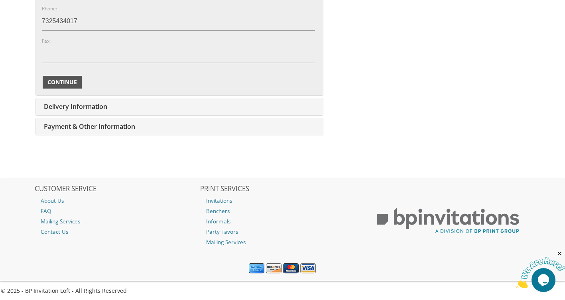 This screenshot has width=565, height=300. Describe the element at coordinates (283, 211) in the screenshot. I see `a: Benchers` at that location.